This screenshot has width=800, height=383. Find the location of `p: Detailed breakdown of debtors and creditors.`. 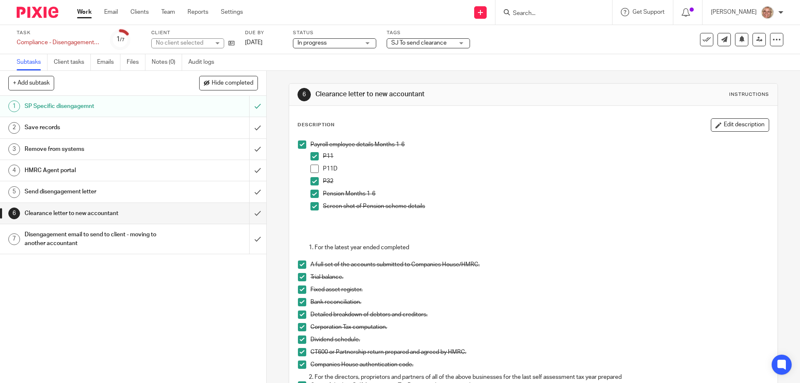

p: Detailed breakdown of debtors and creditors. is located at coordinates (539, 315).